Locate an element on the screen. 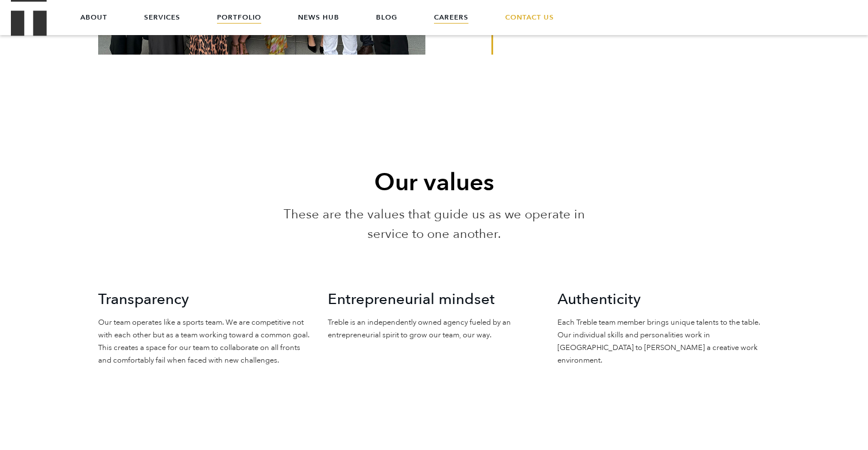 The height and width of the screenshot is (450, 868). p: Treble is an independently owned agency fueled by an entrepreneurial spirit to grow our team, our... is located at coordinates (434, 329).